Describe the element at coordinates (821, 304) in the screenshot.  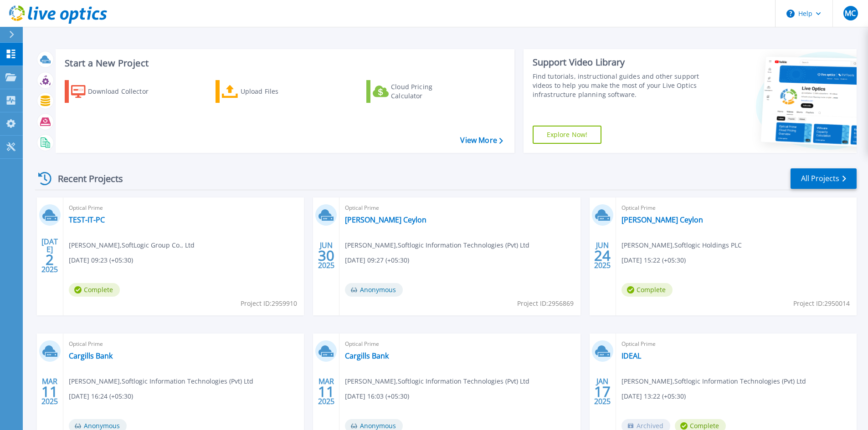
I see `span: Project ID: 2950014` at that location.